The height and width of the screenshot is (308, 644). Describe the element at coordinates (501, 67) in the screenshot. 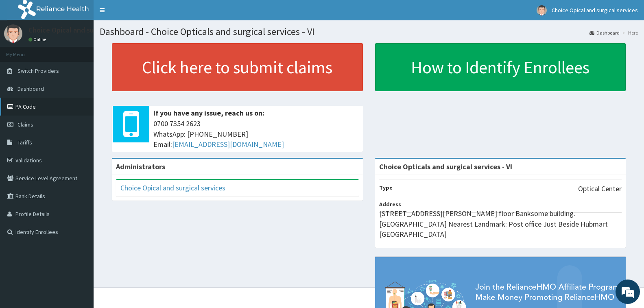

I see `a: How to Identify Enrollees` at that location.